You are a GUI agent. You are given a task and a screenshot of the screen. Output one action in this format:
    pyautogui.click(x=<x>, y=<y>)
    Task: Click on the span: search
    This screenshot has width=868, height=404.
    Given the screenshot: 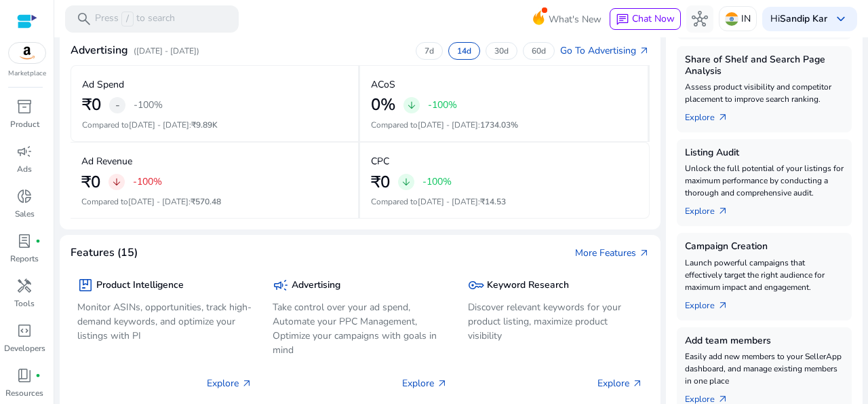 What is the action you would take?
    pyautogui.click(x=84, y=19)
    